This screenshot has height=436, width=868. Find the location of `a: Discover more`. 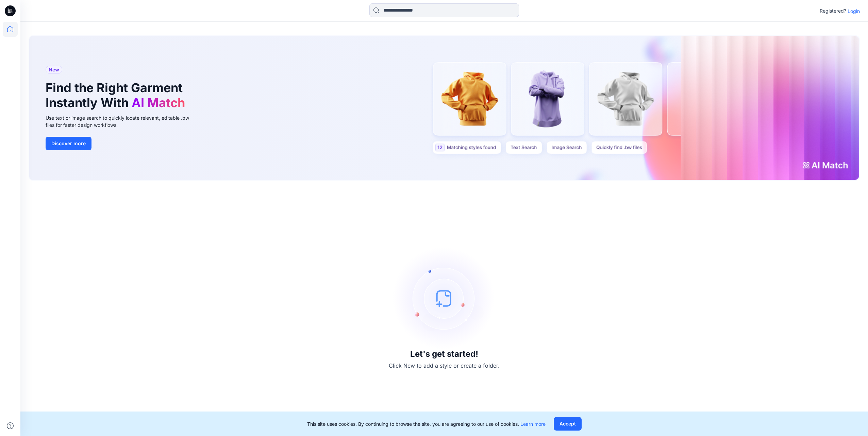

a: Discover more is located at coordinates (68, 144).